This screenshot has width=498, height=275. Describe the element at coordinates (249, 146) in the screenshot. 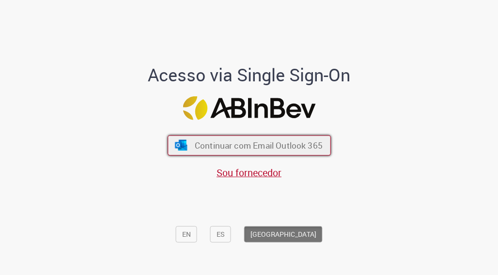

I see `button: ícone Azure/Microsoft 360 Continuar com Email Outlook 365` at that location.